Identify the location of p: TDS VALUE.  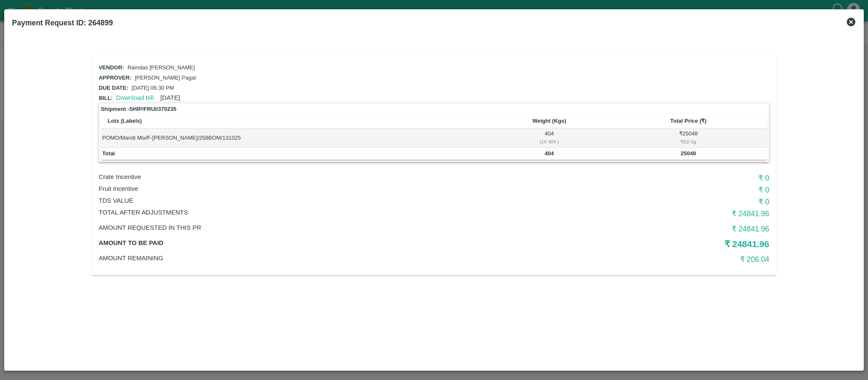
(322, 201).